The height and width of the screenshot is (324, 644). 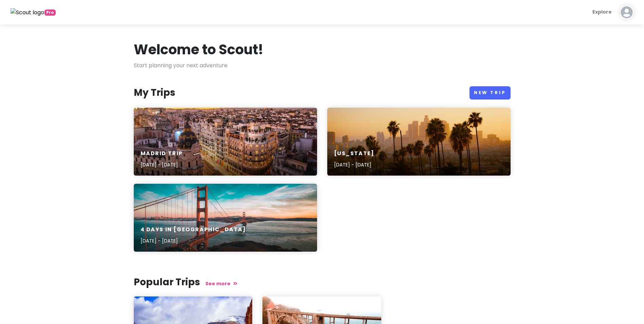 What do you see at coordinates (198, 50) in the screenshot?
I see `h1: Welcome to Scout!` at bounding box center [198, 50].